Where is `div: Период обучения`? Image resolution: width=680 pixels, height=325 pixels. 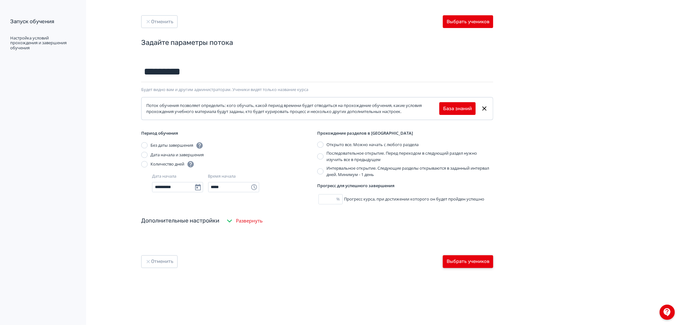
div: Период обучения is located at coordinates (229, 134).